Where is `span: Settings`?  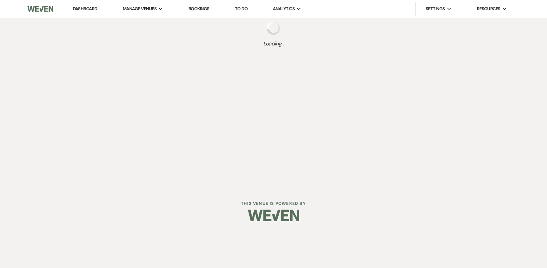
span: Settings is located at coordinates (435, 9).